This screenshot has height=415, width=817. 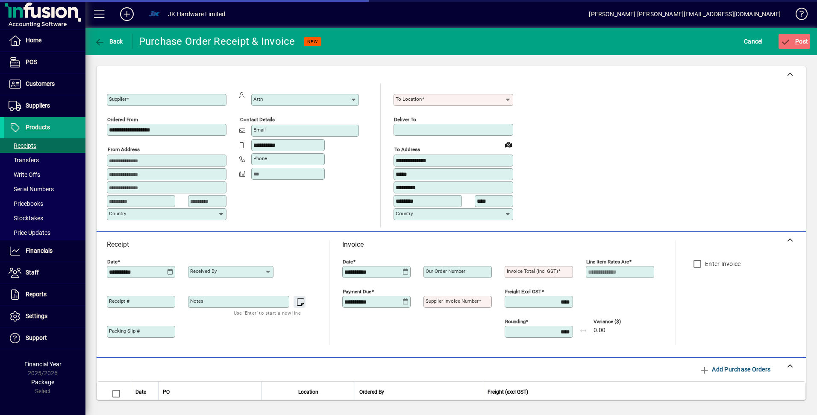 What do you see at coordinates (31, 189) in the screenshot?
I see `span: Serial Numbers` at bounding box center [31, 189].